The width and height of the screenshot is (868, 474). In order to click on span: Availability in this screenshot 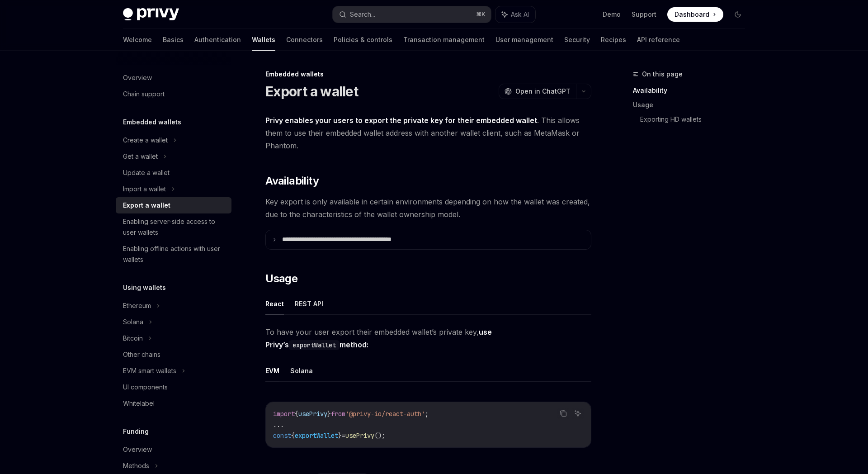, I will do `click(292, 181)`.